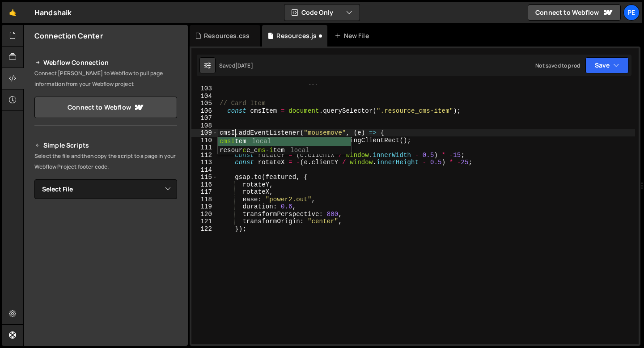 This screenshot has height=348, width=644. Describe the element at coordinates (105, 145) in the screenshot. I see `h2: Simple Scripts` at that location.